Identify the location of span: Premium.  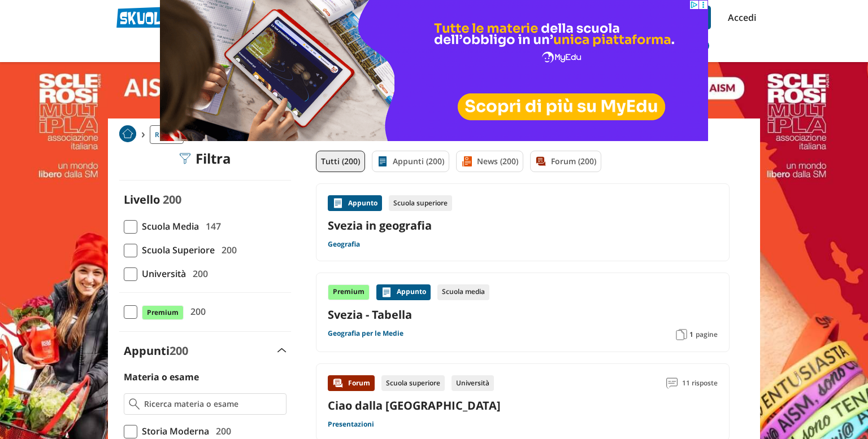
(162, 313).